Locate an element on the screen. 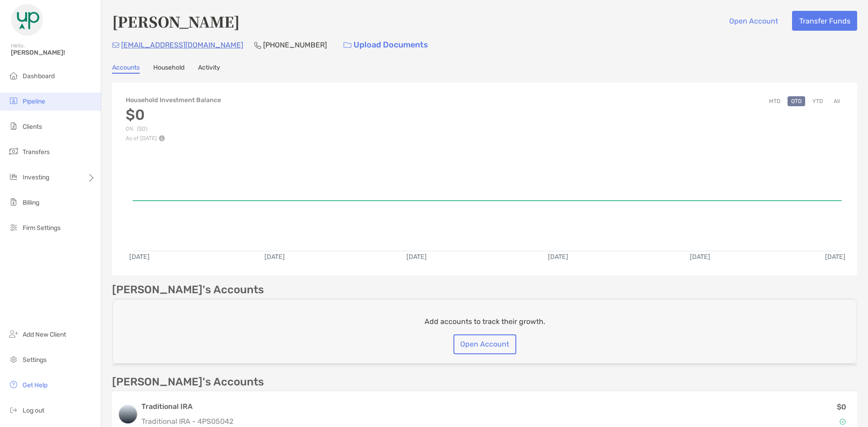 This screenshot has height=427, width=868. p: Traditional IRA - 4PS05042 is located at coordinates (187, 421).